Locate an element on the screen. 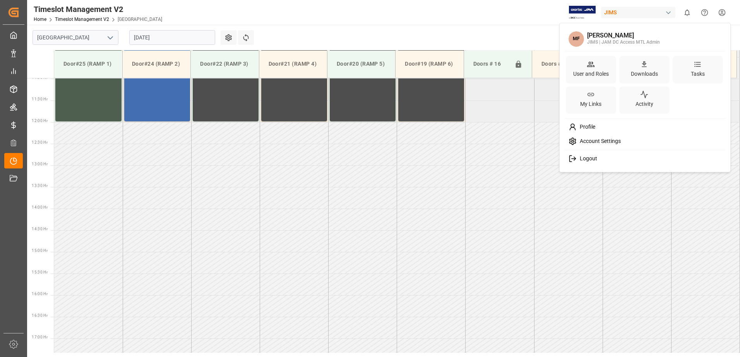  span: Profile is located at coordinates (586, 127).